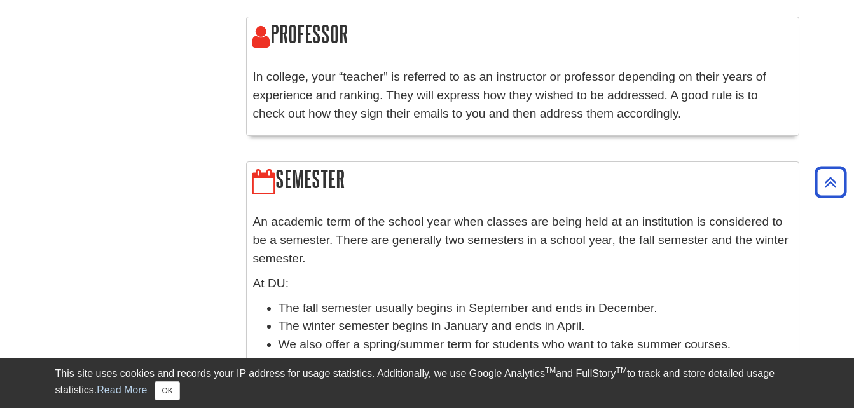 This screenshot has height=408, width=854. Describe the element at coordinates (523, 284) in the screenshot. I see `p: At DU:` at that location.